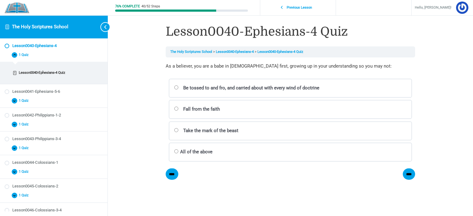 The width and height of the screenshot is (473, 216). Describe the element at coordinates (54, 139) in the screenshot. I see `a: Not started Lesson0043-Philippians-3-4` at that location.